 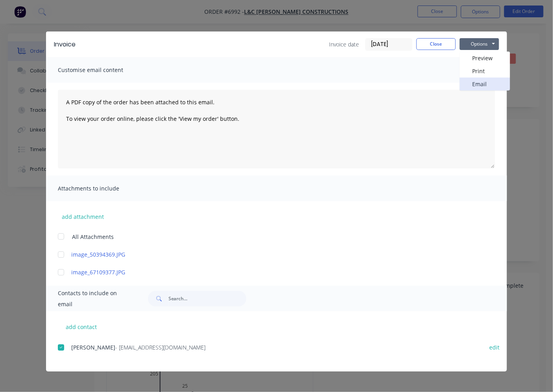 What do you see at coordinates (207, 299) in the screenshot?
I see `input: Search...` at bounding box center [207, 299].